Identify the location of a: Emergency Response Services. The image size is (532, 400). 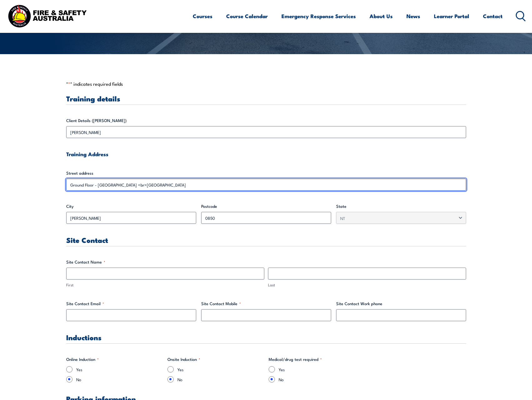
(319, 16).